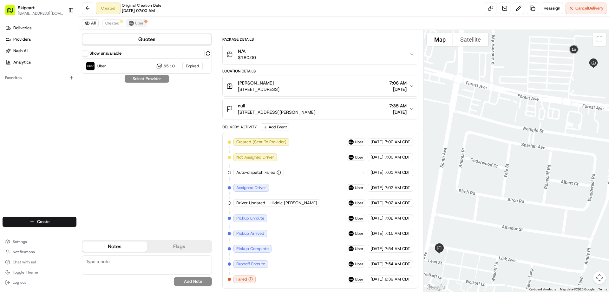 This screenshot has height=292, width=609. I want to click on div: Location Details, so click(320, 71).